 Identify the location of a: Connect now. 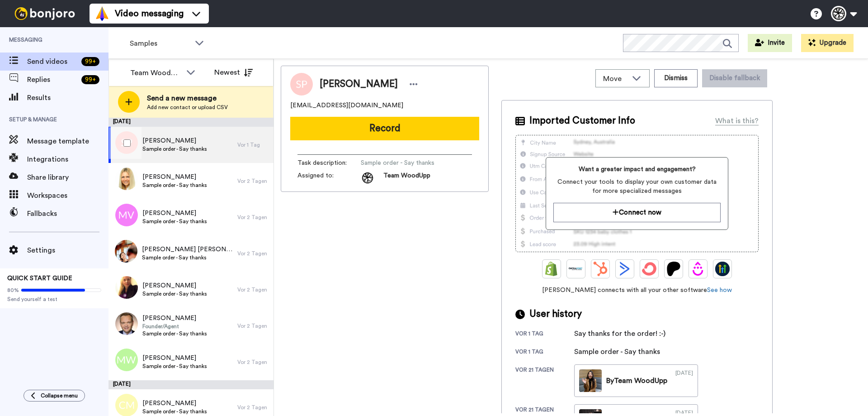
(637, 213).